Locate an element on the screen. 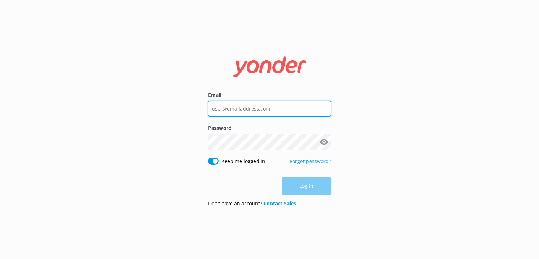 The image size is (539, 259). a: Contact Sales is located at coordinates (280, 203).